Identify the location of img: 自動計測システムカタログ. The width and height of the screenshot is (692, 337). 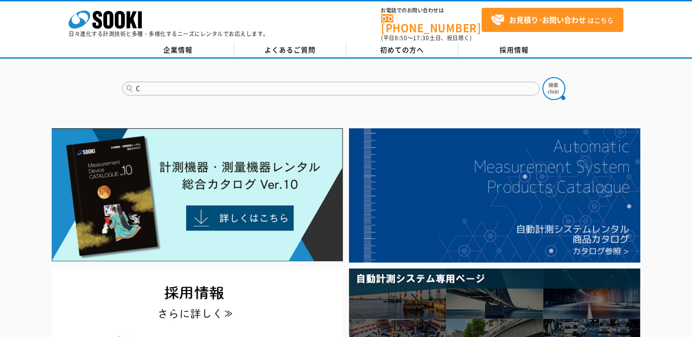
(494, 196).